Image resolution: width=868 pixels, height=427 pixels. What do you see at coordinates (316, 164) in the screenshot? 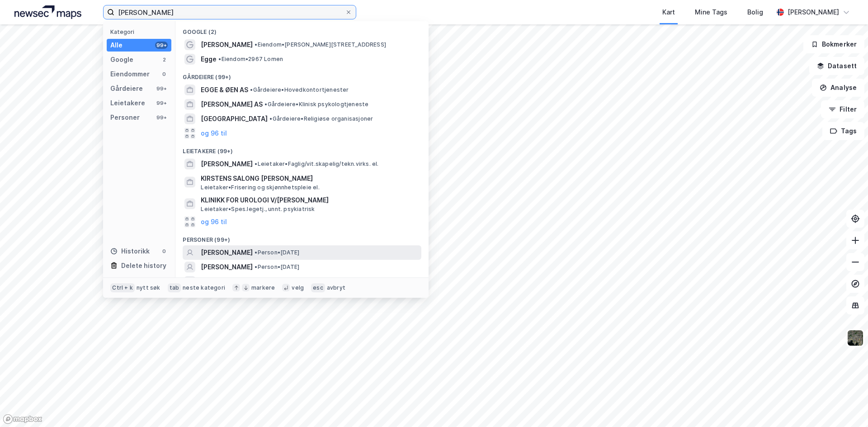
I see `span: Leietaker • Faglig/vit.skapelig/tekn.virks. el.` at bounding box center [316, 164].